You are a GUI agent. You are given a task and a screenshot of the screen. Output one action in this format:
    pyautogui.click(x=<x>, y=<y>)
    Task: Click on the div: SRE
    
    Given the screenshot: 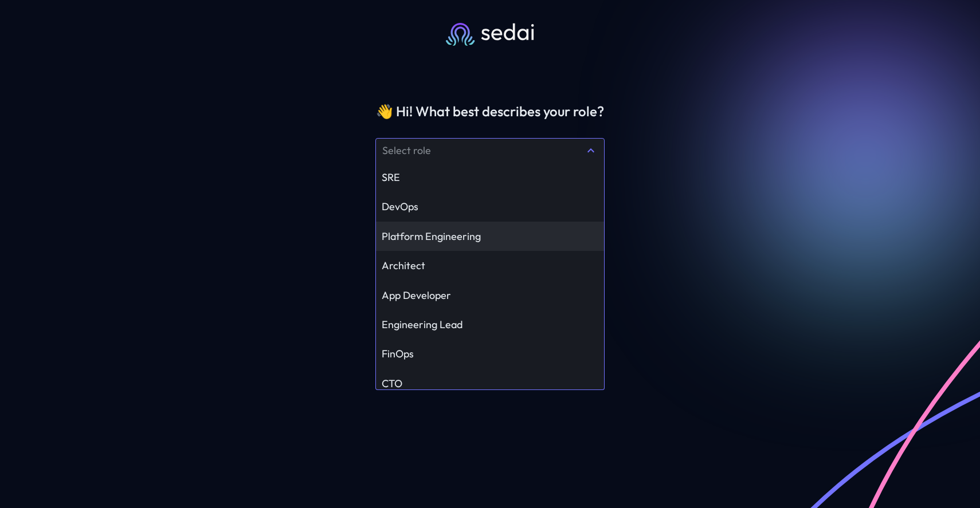 What is the action you would take?
    pyautogui.click(x=490, y=177)
    